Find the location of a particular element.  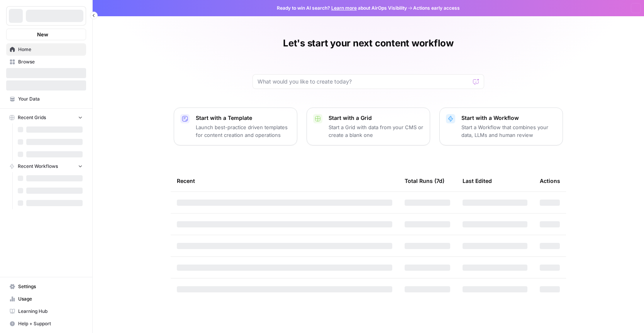

span: Learning Hub is located at coordinates (50, 311).